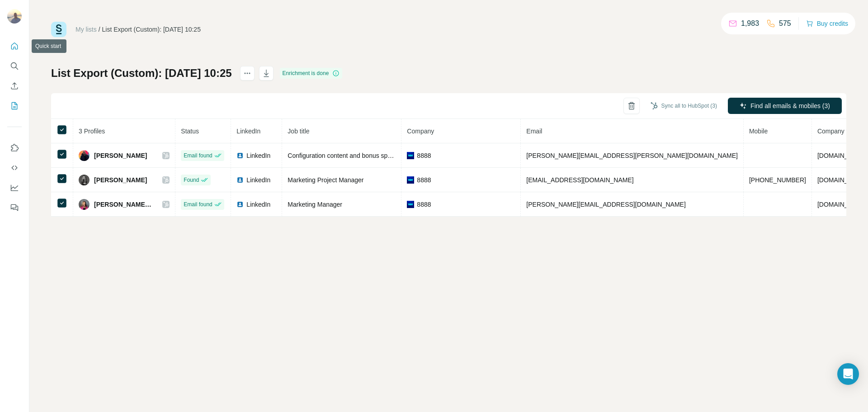 The width and height of the screenshot is (868, 412). Describe the element at coordinates (92, 131) in the screenshot. I see `span: 3 Profiles` at that location.